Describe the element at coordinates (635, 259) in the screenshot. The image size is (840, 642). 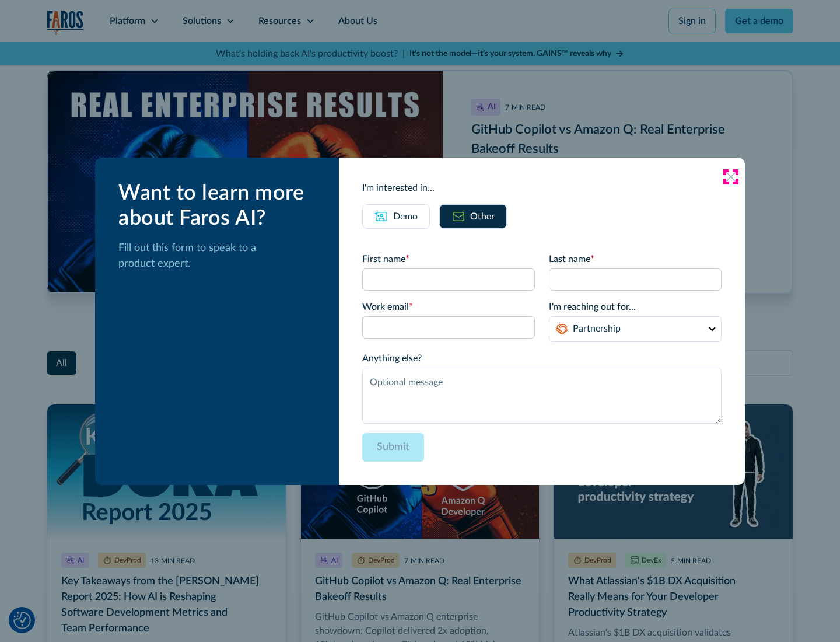
I see `label: Last name` at that location.